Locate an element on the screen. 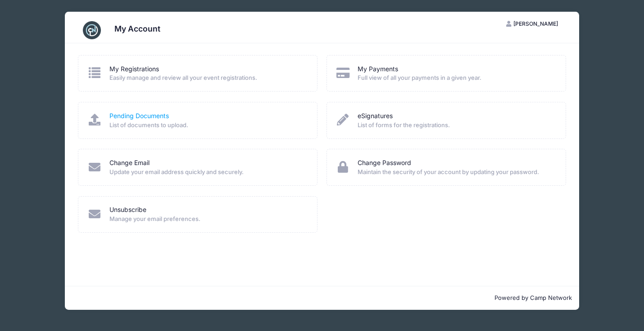 This screenshot has height=331, width=644. span: Manage your email preferences. is located at coordinates (208, 219).